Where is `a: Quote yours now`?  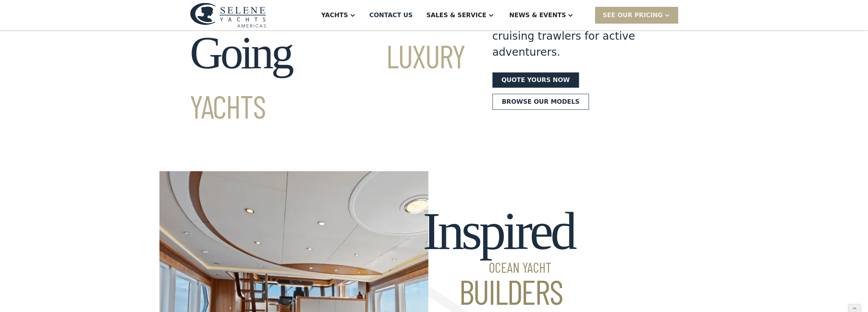
a: Quote yours now is located at coordinates (536, 80).